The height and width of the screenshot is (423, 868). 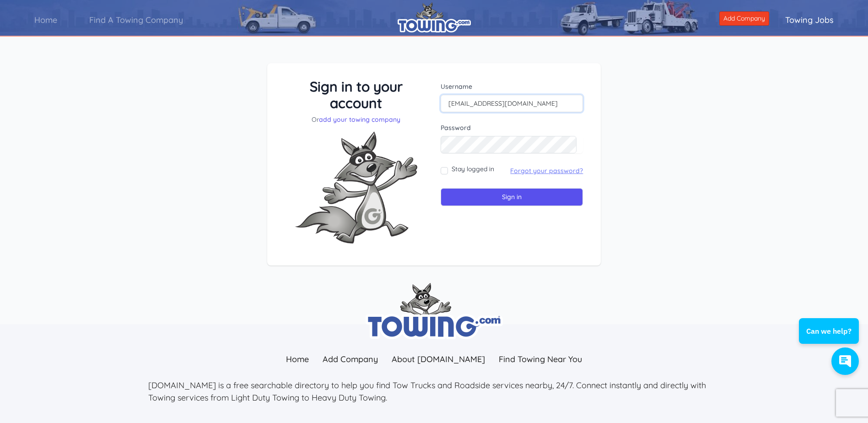 What do you see at coordinates (434, 310) in the screenshot?
I see `img: towing` at bounding box center [434, 310].